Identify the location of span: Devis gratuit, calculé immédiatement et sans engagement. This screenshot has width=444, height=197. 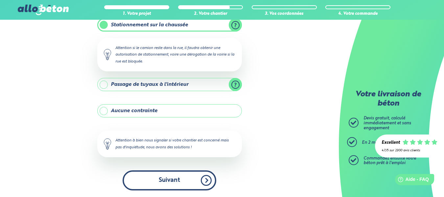
(387, 123).